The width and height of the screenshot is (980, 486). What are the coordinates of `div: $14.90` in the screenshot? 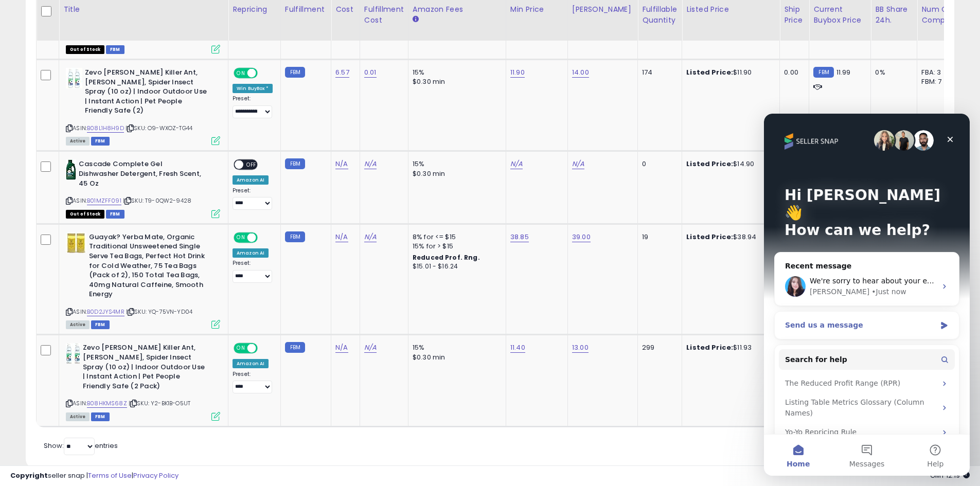 It's located at (729, 165).